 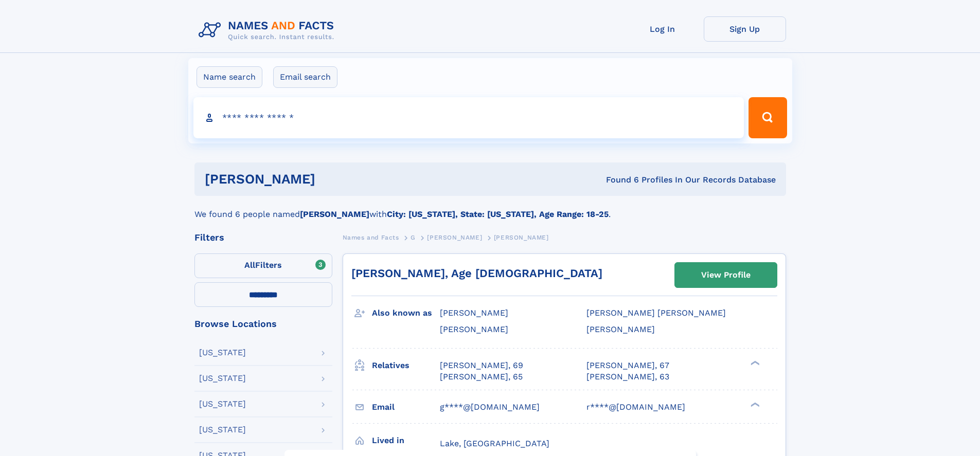 I want to click on a: G, so click(x=413, y=237).